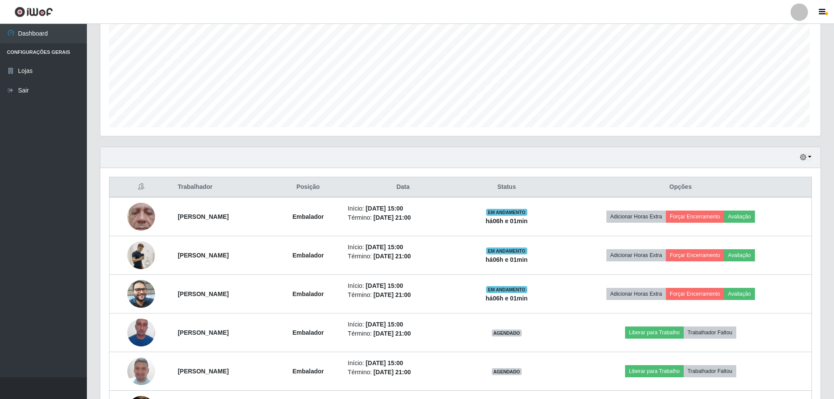 The height and width of the screenshot is (399, 834). What do you see at coordinates (141, 294) in the screenshot?
I see `img: 1755090695387.jpeg` at bounding box center [141, 294].